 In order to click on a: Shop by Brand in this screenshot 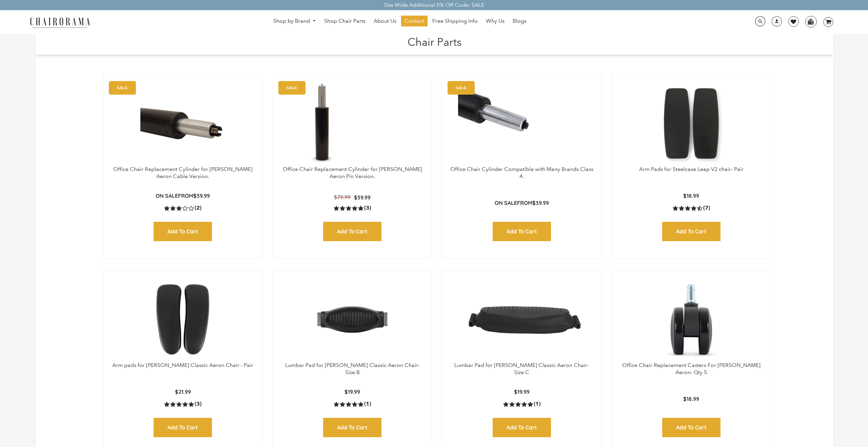, I will do `click(295, 21)`.